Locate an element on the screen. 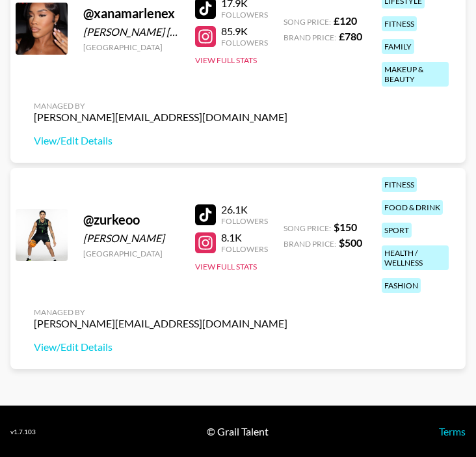  div: @ xanamarlenex is located at coordinates (131, 13).